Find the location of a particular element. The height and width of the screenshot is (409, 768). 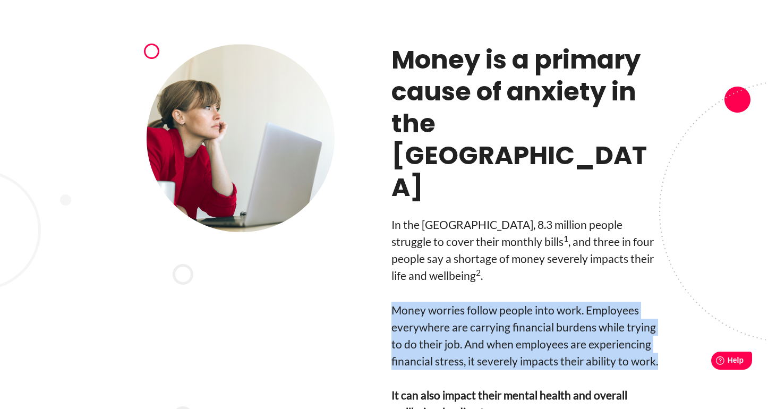

sup: 1 is located at coordinates (566, 238).